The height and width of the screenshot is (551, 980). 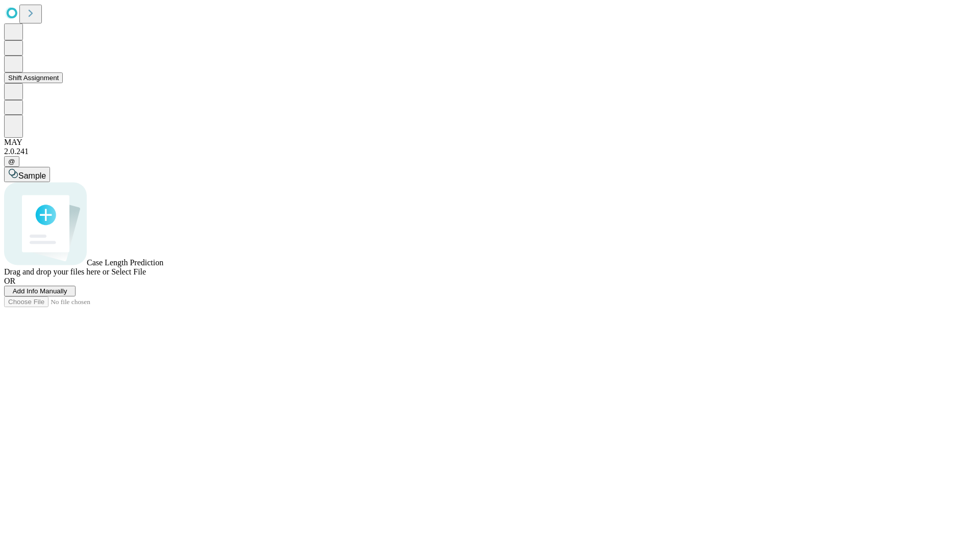 What do you see at coordinates (28, 175) in the screenshot?
I see `button: Sample` at bounding box center [28, 175].